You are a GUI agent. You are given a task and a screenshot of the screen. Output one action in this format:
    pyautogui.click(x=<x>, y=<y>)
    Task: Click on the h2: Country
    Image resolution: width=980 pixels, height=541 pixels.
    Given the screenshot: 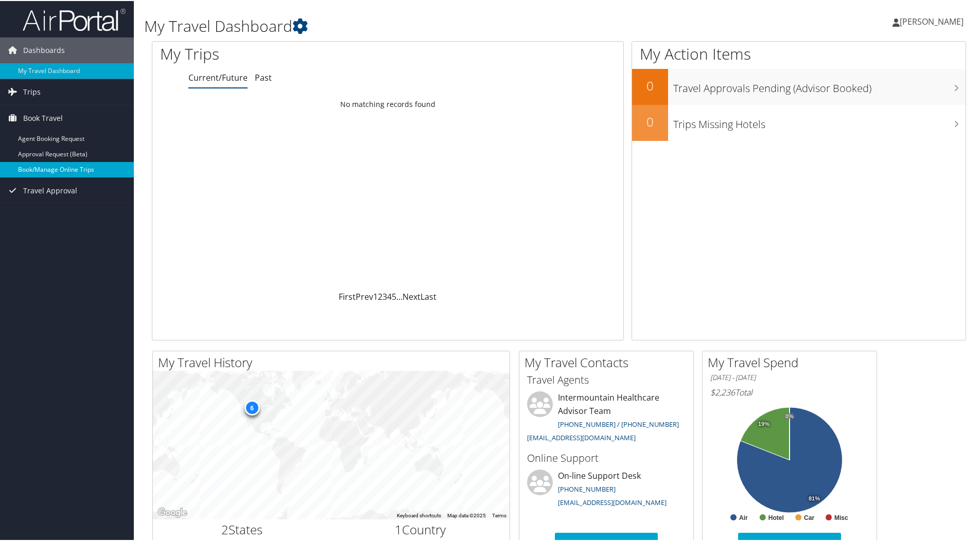 What is the action you would take?
    pyautogui.click(x=420, y=529)
    